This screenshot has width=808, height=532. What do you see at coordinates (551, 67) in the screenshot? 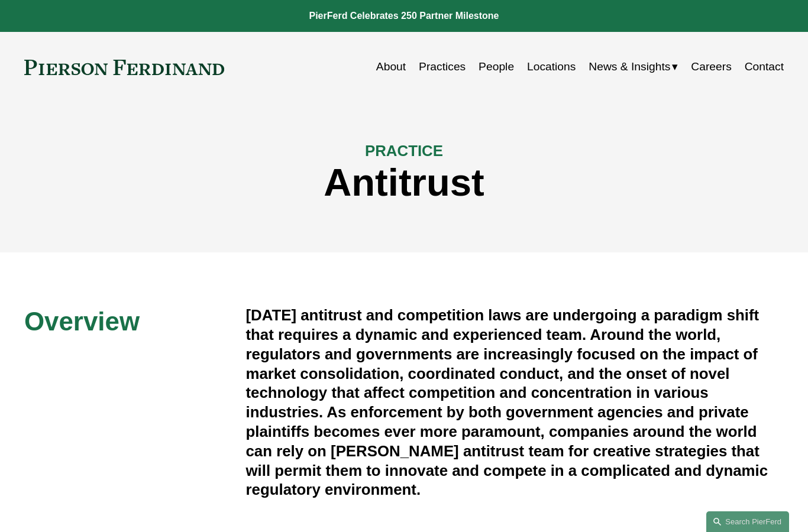
I see `a: Locations` at bounding box center [551, 67].